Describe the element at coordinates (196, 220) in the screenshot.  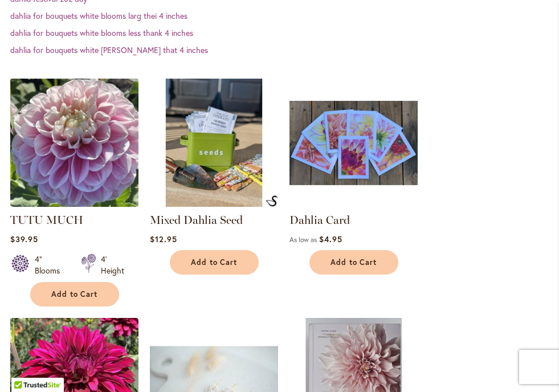
I see `a: Mixed Dahlia Seed` at that location.